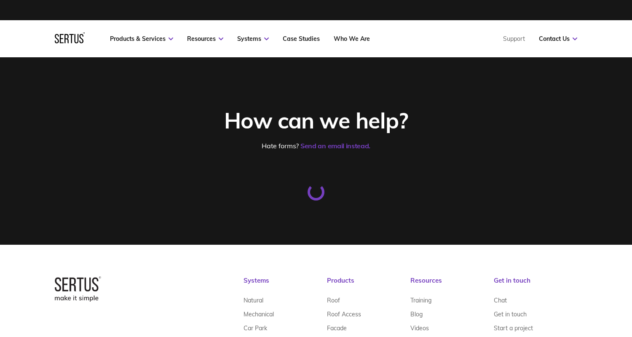  Describe the element at coordinates (316, 120) in the screenshot. I see `div: How can we help?` at that location.